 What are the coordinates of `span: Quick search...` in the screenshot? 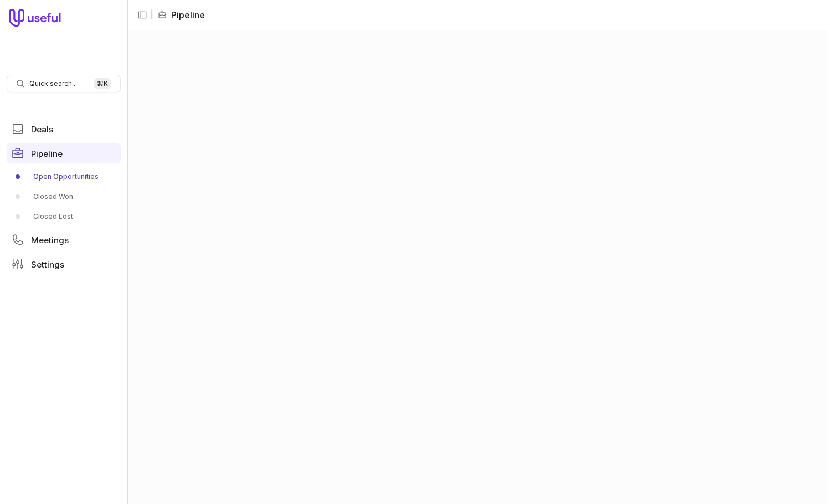 It's located at (53, 84).